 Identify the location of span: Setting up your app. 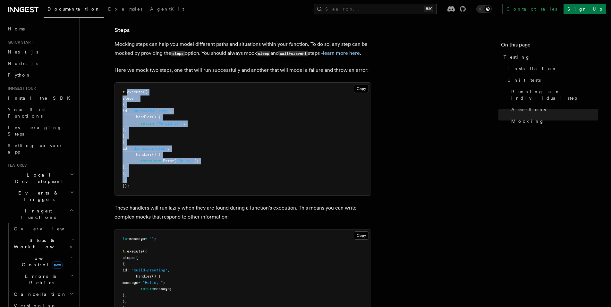
(35, 149).